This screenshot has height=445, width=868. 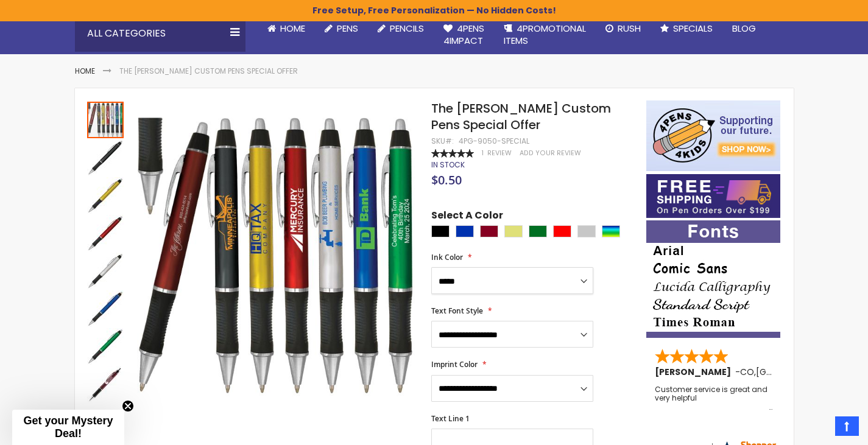 What do you see at coordinates (623, 29) in the screenshot?
I see `a: Rush` at bounding box center [623, 29].